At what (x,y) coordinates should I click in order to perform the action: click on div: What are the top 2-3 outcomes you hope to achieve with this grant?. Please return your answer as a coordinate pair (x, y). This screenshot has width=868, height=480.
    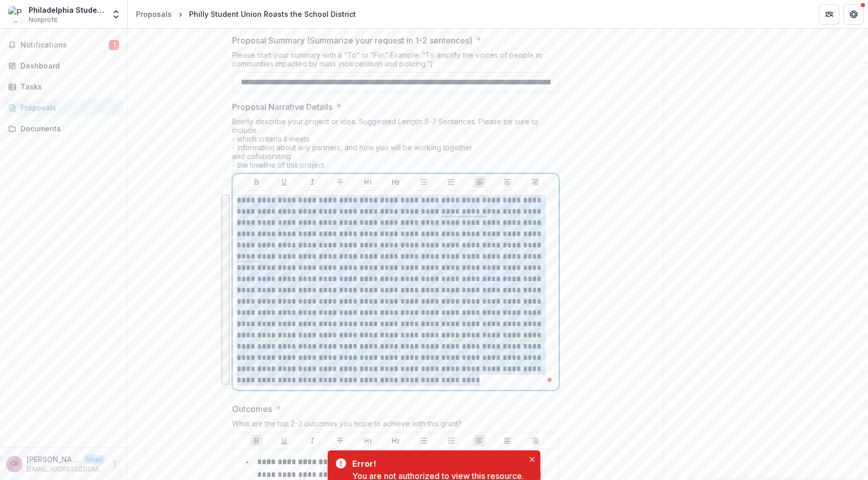
    Looking at the image, I should click on (395, 425).